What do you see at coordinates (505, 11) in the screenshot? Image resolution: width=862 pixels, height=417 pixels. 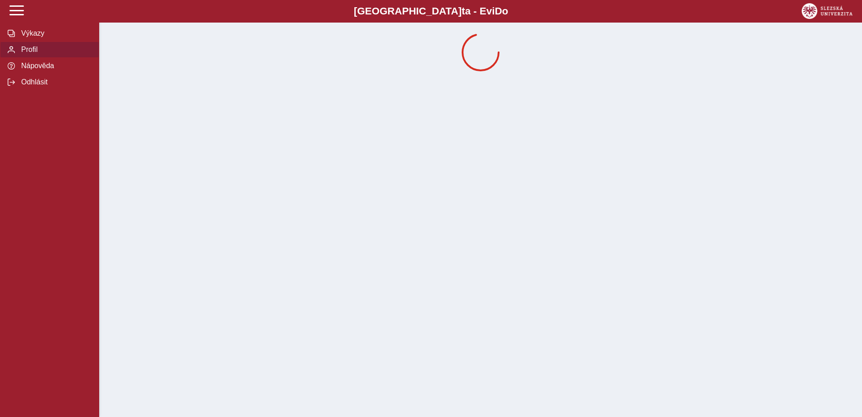 I see `span: o` at bounding box center [505, 11].